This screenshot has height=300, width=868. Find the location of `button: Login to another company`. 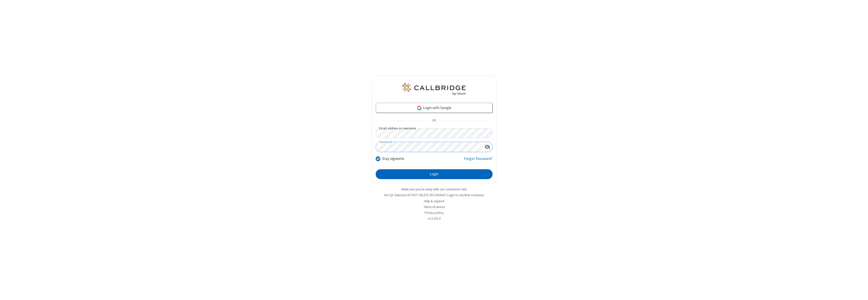

button: Login to another company is located at coordinates (465, 195).